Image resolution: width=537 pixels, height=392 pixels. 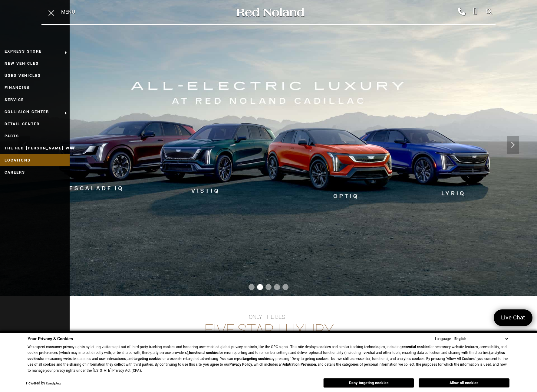 I want to click on span: Your Privacy & Cookies, so click(x=50, y=339).